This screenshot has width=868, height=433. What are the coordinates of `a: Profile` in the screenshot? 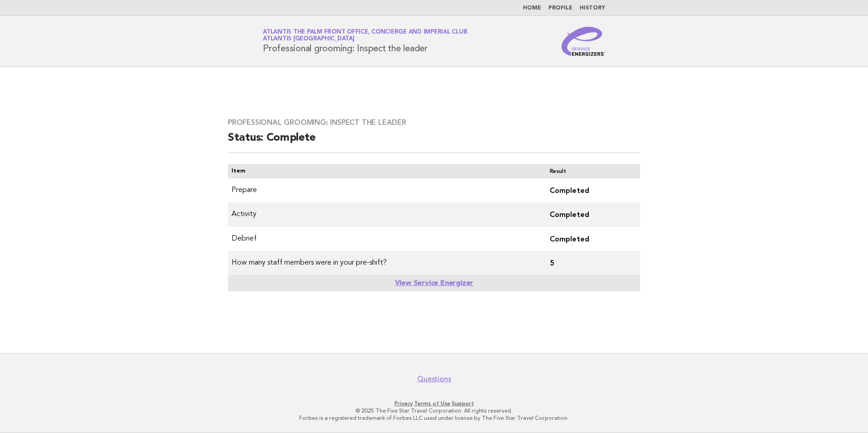 It's located at (560, 8).